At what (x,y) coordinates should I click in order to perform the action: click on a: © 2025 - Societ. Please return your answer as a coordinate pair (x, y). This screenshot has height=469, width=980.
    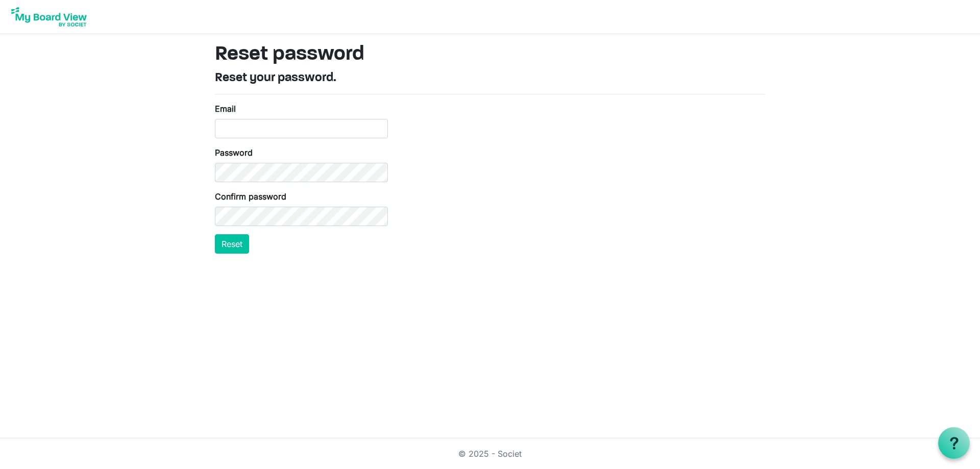
    Looking at the image, I should click on (490, 454).